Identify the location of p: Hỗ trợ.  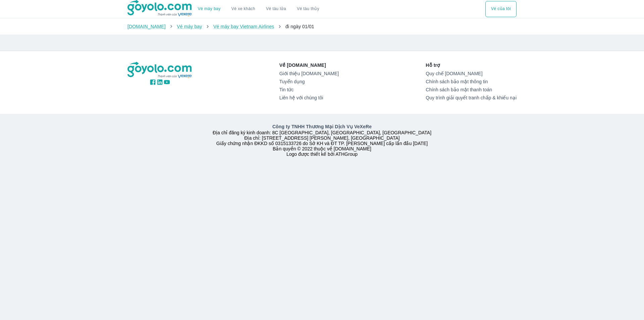
(471, 65).